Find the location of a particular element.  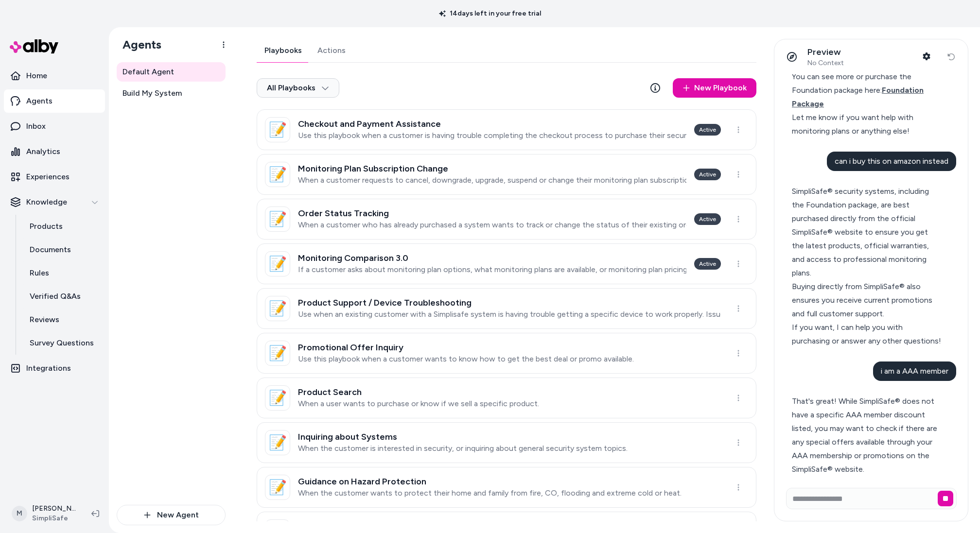

p: When the customer is interested in security, or inquiring about general security system topics. is located at coordinates (462, 448).